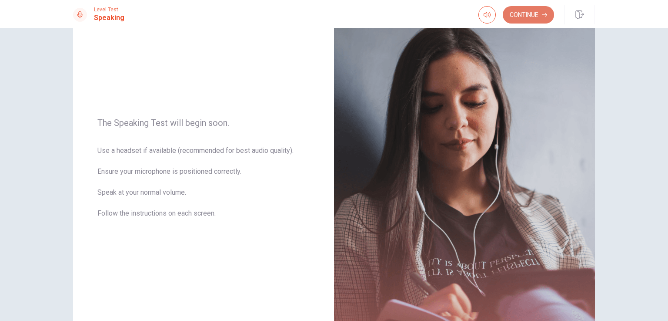 The width and height of the screenshot is (668, 321). I want to click on h1: Speaking, so click(109, 18).